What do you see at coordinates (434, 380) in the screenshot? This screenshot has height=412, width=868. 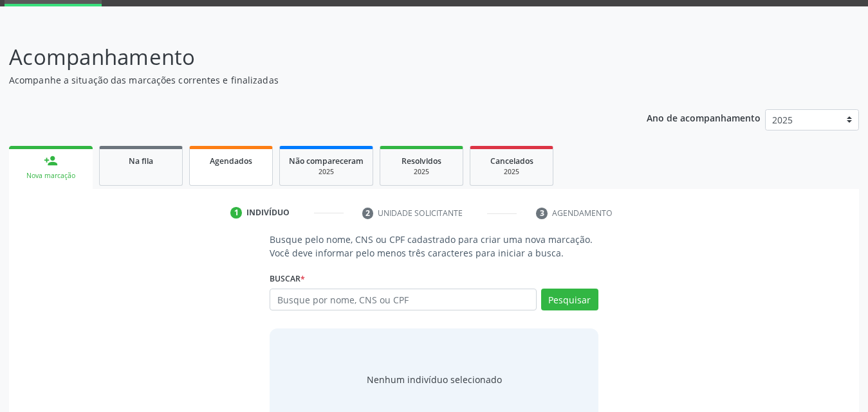 I see `div: Nenhum indivíduo selecionado` at bounding box center [434, 380].